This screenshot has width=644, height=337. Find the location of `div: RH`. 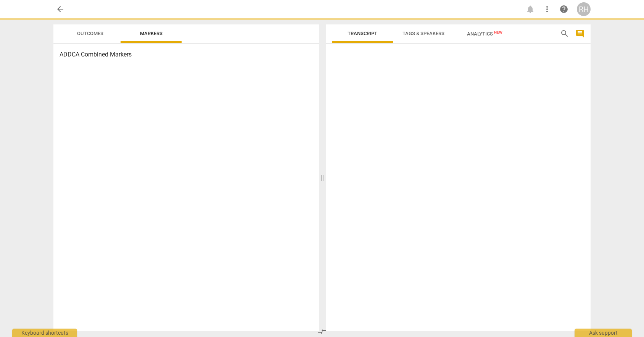

div: RH is located at coordinates (584, 9).